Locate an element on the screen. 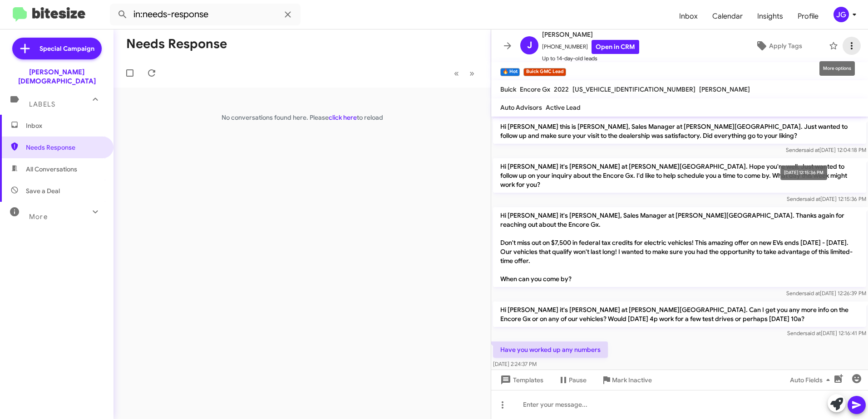 The width and height of the screenshot is (868, 419). span: Profile is located at coordinates (808, 16).